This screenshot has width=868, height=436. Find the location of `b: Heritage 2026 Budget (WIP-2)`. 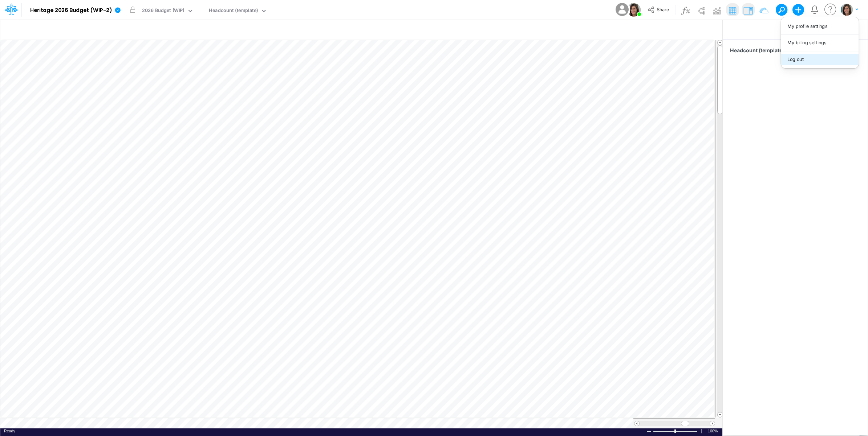

b: Heritage 2026 Budget (WIP-2) is located at coordinates (71, 11).